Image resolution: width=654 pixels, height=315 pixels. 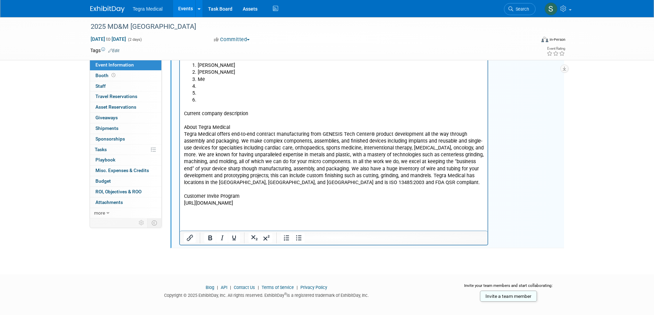 I want to click on span: Tasks, so click(x=101, y=150).